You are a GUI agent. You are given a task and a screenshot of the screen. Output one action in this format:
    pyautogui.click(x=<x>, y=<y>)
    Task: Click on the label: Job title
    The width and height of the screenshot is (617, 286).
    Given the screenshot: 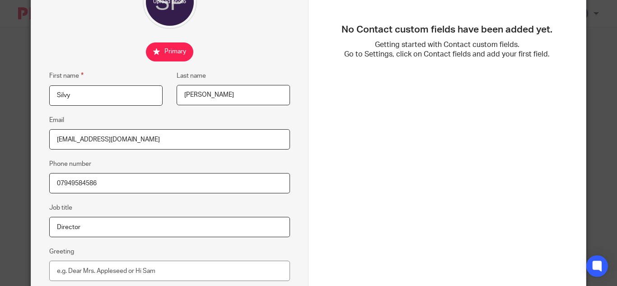 What is the action you would take?
    pyautogui.click(x=61, y=208)
    